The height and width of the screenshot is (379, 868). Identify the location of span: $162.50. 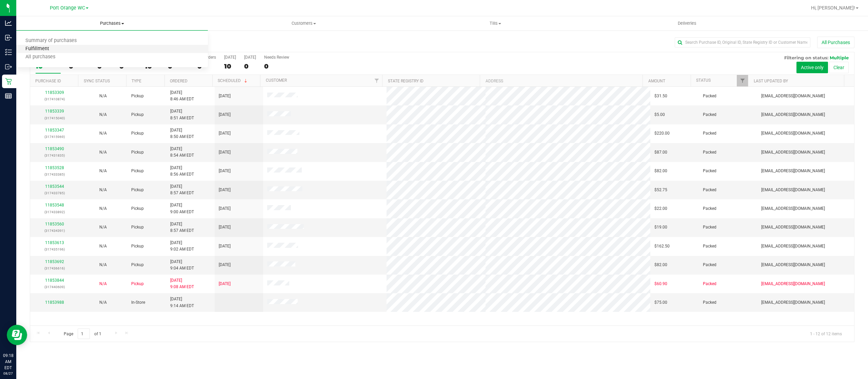
(662, 246).